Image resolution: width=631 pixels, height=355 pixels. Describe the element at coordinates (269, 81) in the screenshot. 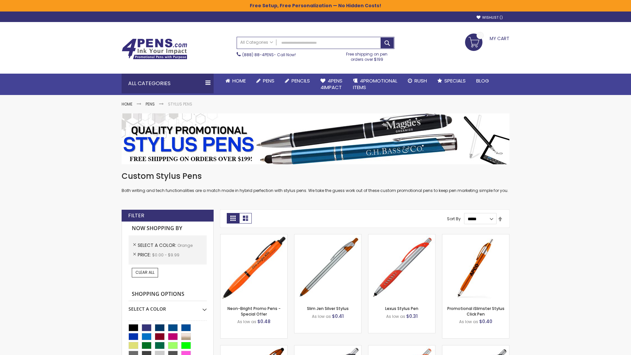

I see `span: Pens` at that location.